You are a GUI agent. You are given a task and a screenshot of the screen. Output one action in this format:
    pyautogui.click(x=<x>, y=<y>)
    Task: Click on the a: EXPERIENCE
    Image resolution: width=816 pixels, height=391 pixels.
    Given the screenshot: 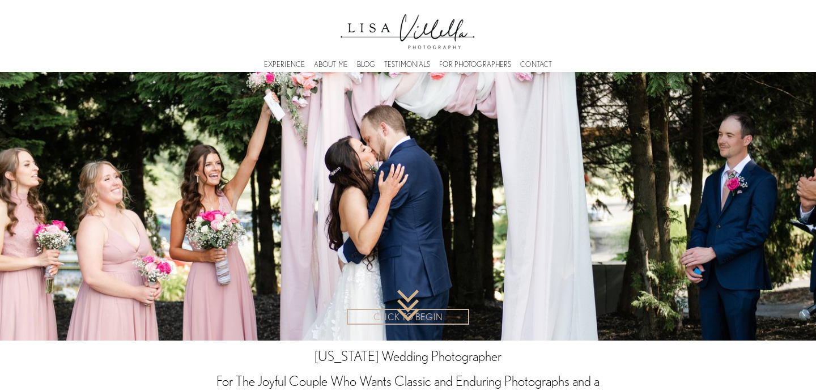 What is the action you would take?
    pyautogui.click(x=285, y=65)
    